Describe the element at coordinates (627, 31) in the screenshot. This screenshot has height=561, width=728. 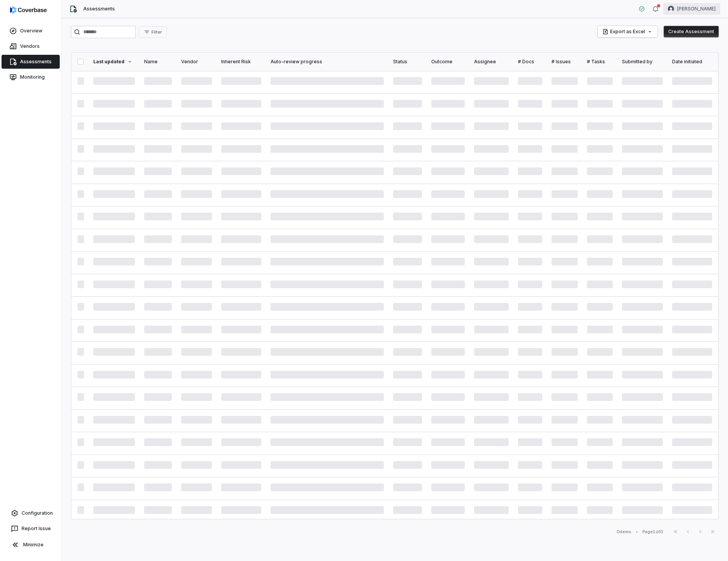
I see `button: Export as Excel` at that location.